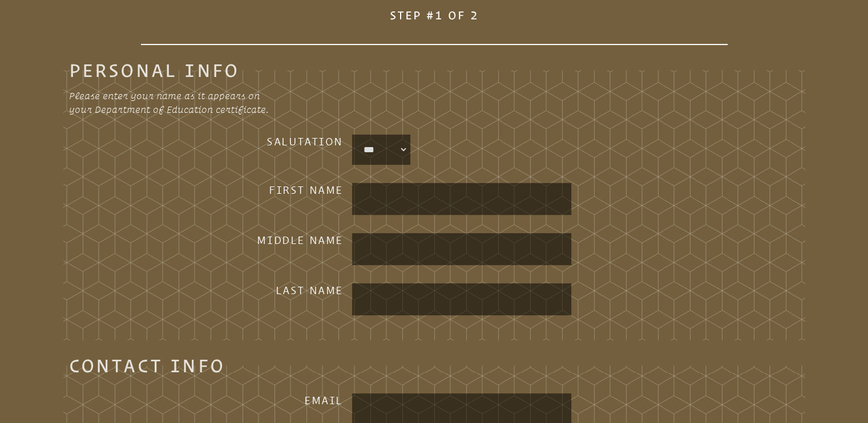  Describe the element at coordinates (147, 365) in the screenshot. I see `legend: Contact Info` at that location.